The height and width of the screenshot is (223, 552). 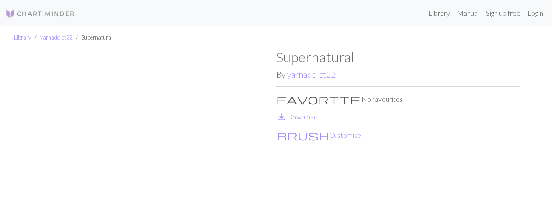 I want to click on i: Download, so click(x=282, y=117).